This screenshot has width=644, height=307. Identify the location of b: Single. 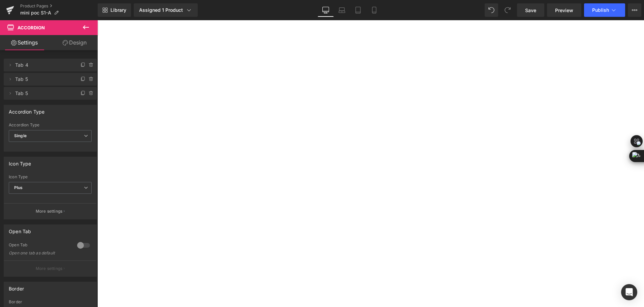
(20, 135).